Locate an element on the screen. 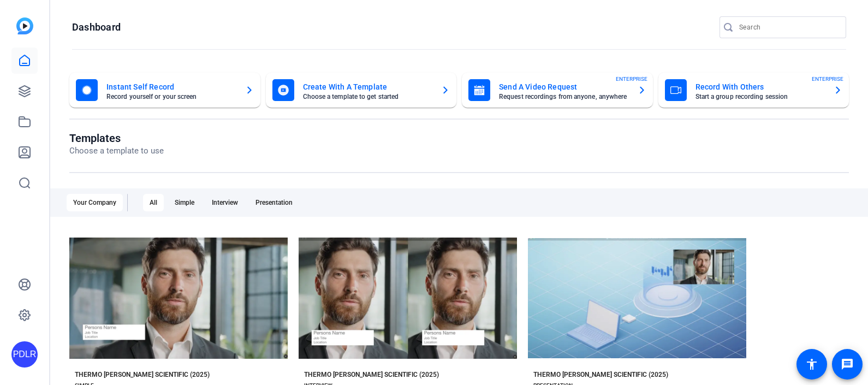 This screenshot has width=868, height=385. mat-card-title: Send A Video Request is located at coordinates (564, 87).